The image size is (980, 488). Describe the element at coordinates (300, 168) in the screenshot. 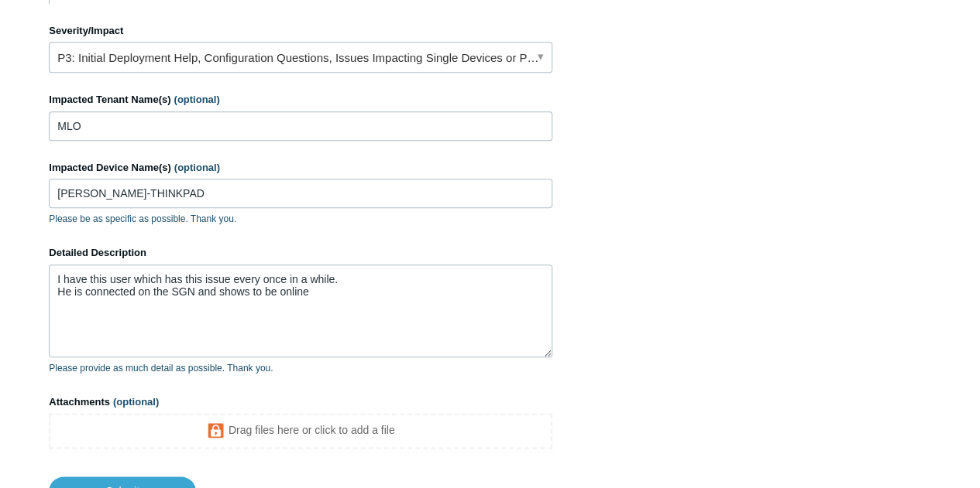

I see `label: Impacted Device Name(s)` at that location.